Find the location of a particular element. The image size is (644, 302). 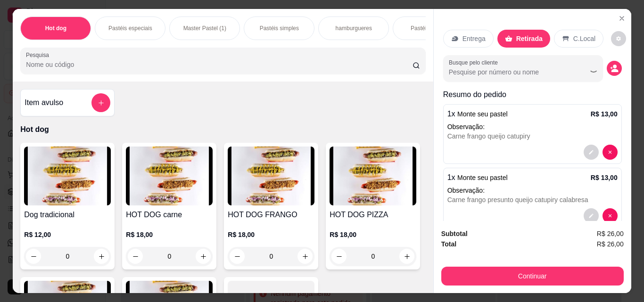

input: Pesquisa is located at coordinates (219, 64).